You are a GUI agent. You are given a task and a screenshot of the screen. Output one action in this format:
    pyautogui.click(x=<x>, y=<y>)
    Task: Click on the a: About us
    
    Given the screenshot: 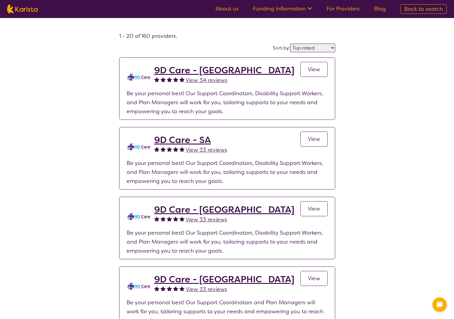 What is the action you would take?
    pyautogui.click(x=227, y=9)
    